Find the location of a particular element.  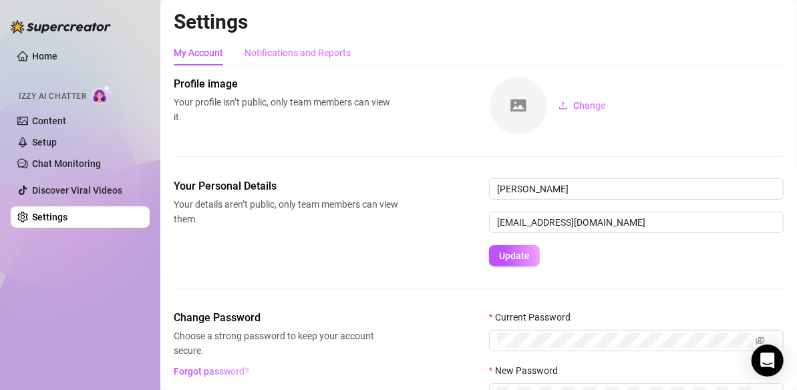

input: Enter new email is located at coordinates (636, 222).